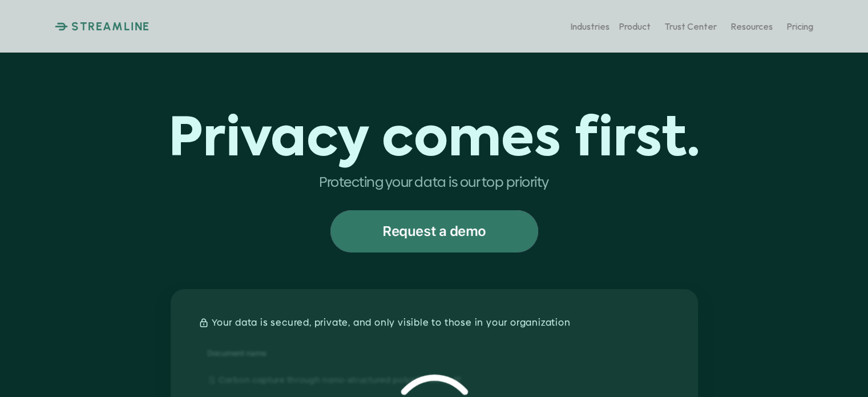 The image size is (868, 397). Describe the element at coordinates (435, 232) in the screenshot. I see `a: Request a demo` at that location.